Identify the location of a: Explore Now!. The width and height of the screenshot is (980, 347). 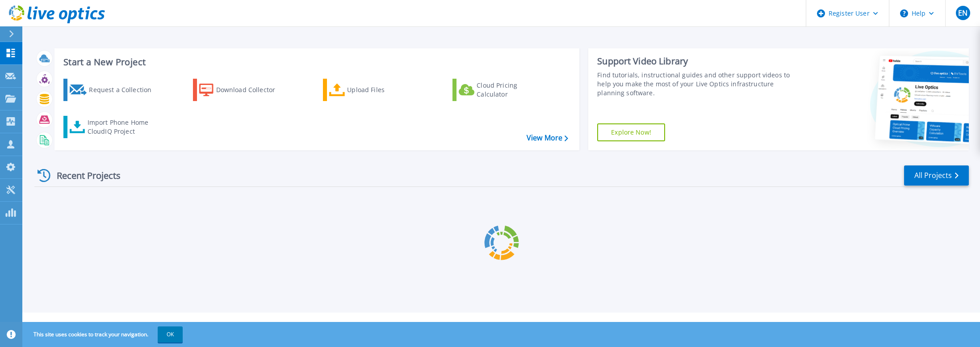
(632, 133).